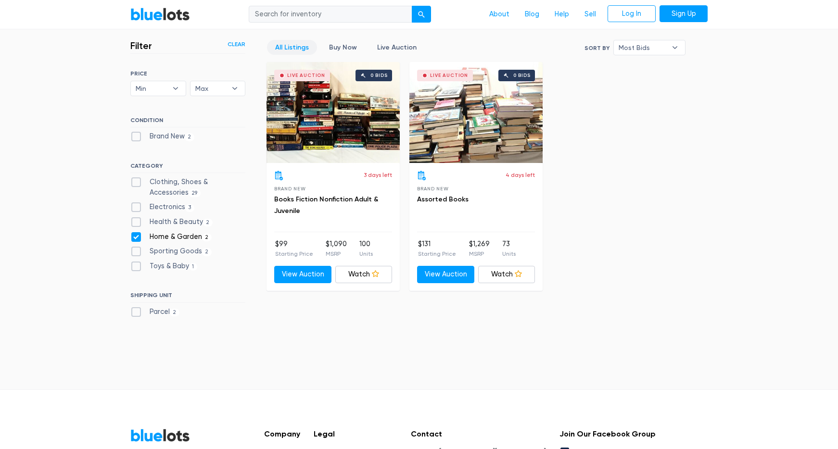 This screenshot has height=449, width=838. Describe the element at coordinates (330, 14) in the screenshot. I see `input: Search for inventory` at that location.